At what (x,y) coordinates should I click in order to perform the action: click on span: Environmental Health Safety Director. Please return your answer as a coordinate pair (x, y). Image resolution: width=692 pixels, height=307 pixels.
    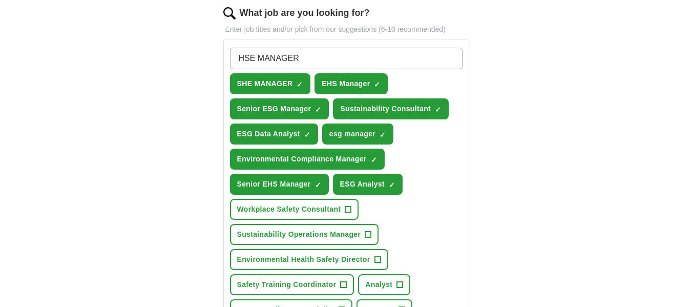
    Looking at the image, I should click on (304, 259).